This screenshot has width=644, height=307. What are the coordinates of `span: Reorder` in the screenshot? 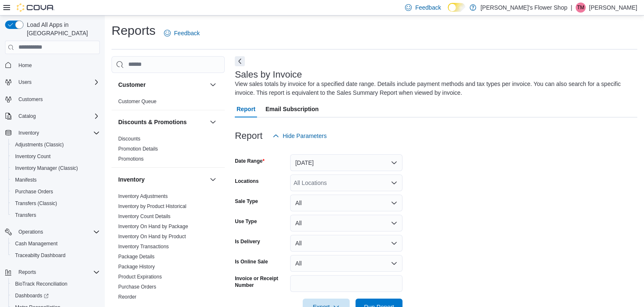 It's located at (127, 297).